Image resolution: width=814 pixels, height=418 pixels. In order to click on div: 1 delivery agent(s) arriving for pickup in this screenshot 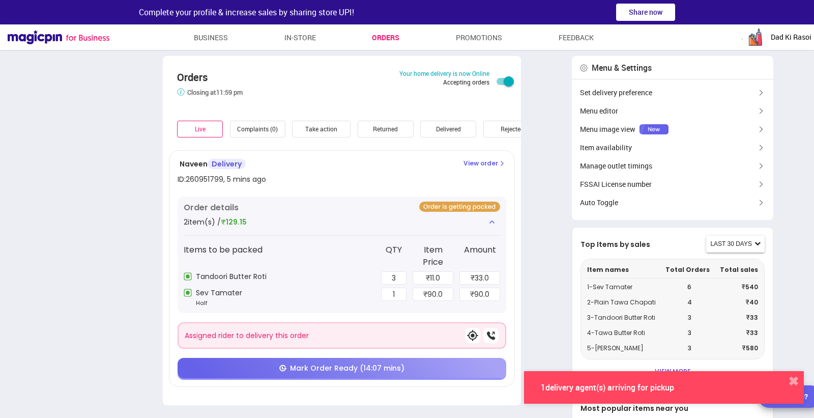, I will do `click(607, 387)`.